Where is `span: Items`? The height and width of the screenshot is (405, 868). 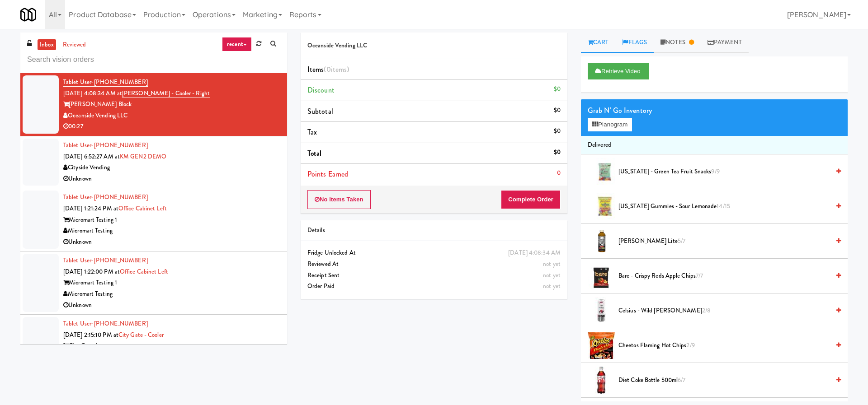 span: Items is located at coordinates (328, 69).